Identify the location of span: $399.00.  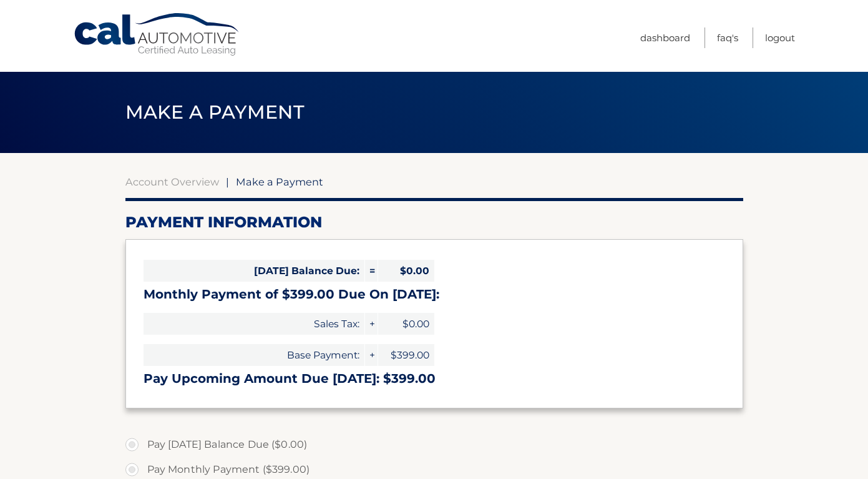
(407, 355).